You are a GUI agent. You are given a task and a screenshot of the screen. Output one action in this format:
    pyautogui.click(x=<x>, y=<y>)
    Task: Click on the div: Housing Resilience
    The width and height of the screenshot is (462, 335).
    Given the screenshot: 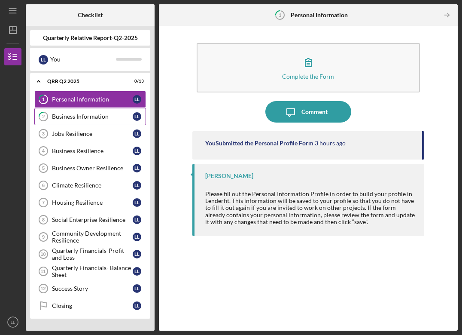 What is the action you would take?
    pyautogui.click(x=92, y=202)
    